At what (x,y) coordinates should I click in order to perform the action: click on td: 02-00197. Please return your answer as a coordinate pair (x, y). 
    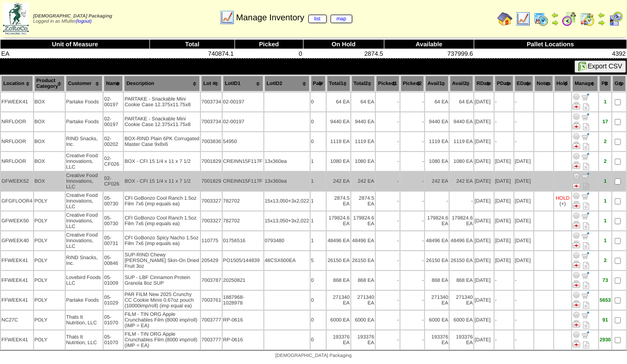
    Looking at the image, I should click on (113, 102).